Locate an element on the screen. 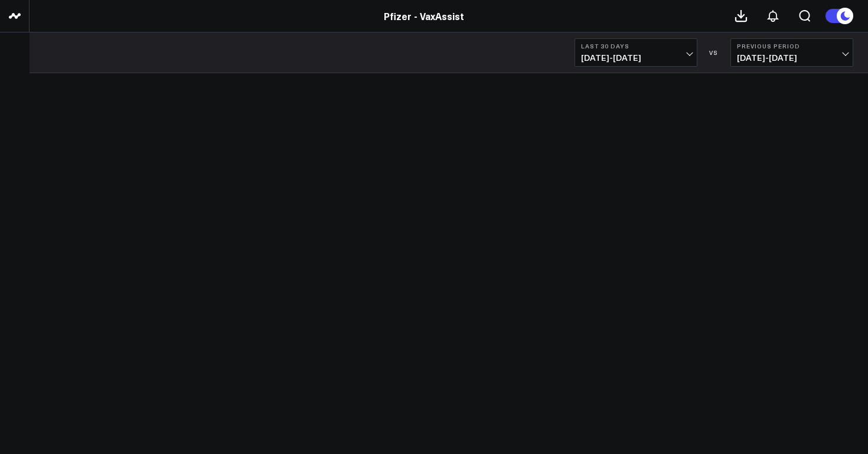 The height and width of the screenshot is (454, 868). b: Previous Period is located at coordinates (792, 46).